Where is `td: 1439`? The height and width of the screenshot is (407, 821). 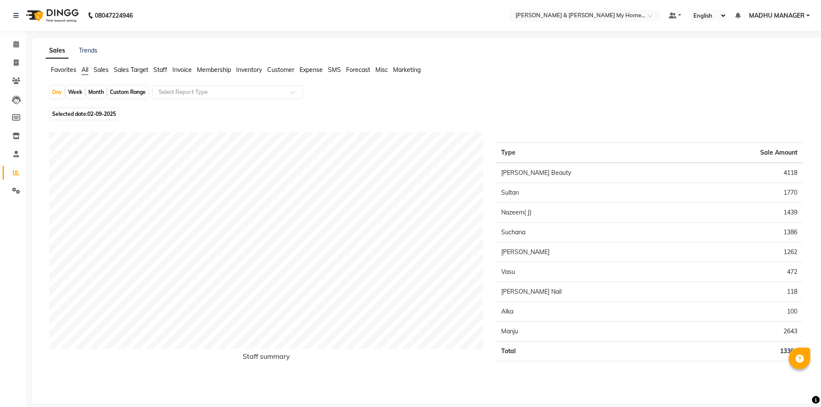 td: 1439 is located at coordinates (745, 213).